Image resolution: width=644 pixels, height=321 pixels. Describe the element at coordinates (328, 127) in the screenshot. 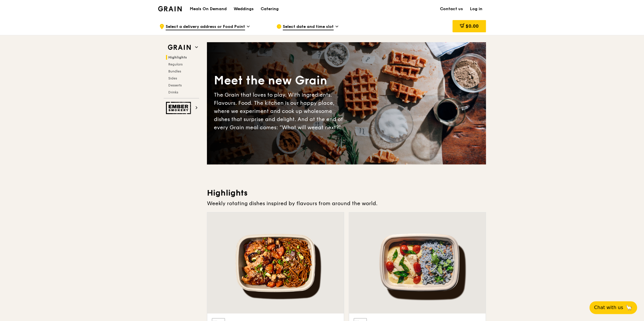

I see `span: eat next?”` at that location.